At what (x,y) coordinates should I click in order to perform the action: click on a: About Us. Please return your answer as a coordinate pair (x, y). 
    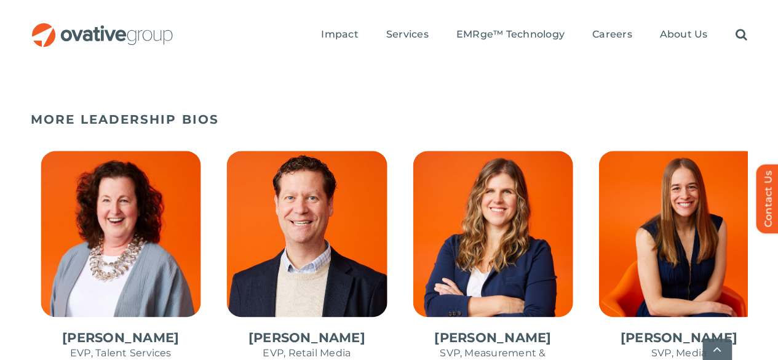
    Looking at the image, I should click on (683, 35).